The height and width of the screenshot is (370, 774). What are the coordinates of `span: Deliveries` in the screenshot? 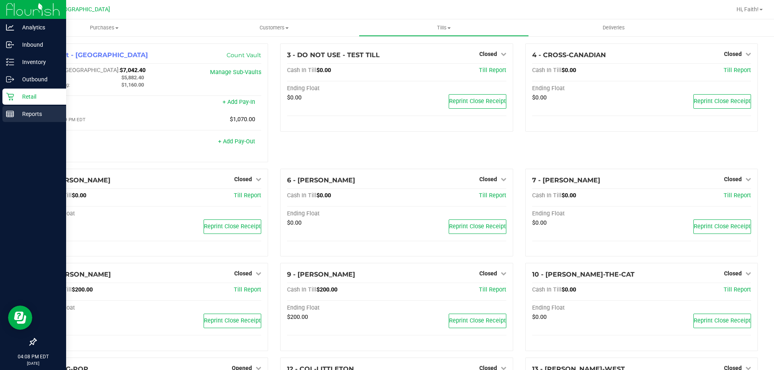 It's located at (613, 28).